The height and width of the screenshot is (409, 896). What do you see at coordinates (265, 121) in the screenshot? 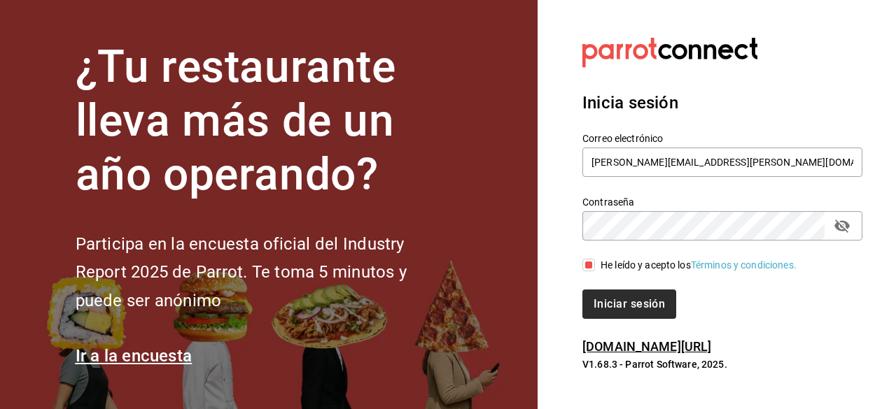
I see `h1: ¿Tu restaurante lleva más de un año operando?` at bounding box center [265, 121].